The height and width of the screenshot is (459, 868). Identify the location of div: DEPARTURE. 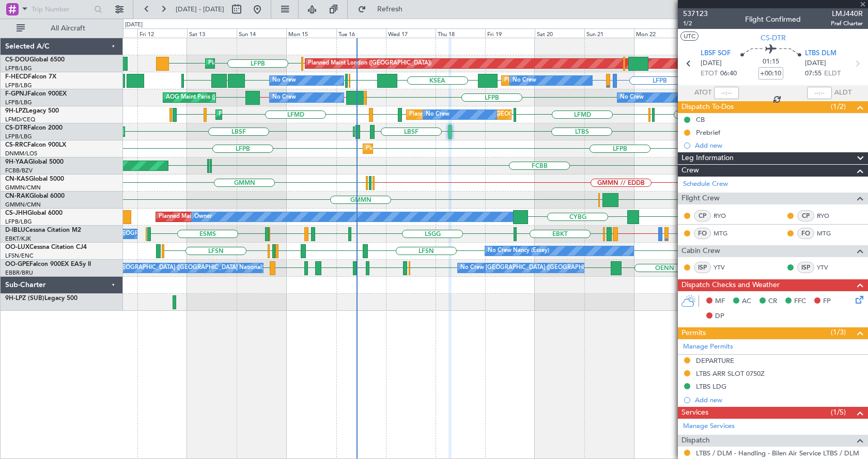
(715, 360).